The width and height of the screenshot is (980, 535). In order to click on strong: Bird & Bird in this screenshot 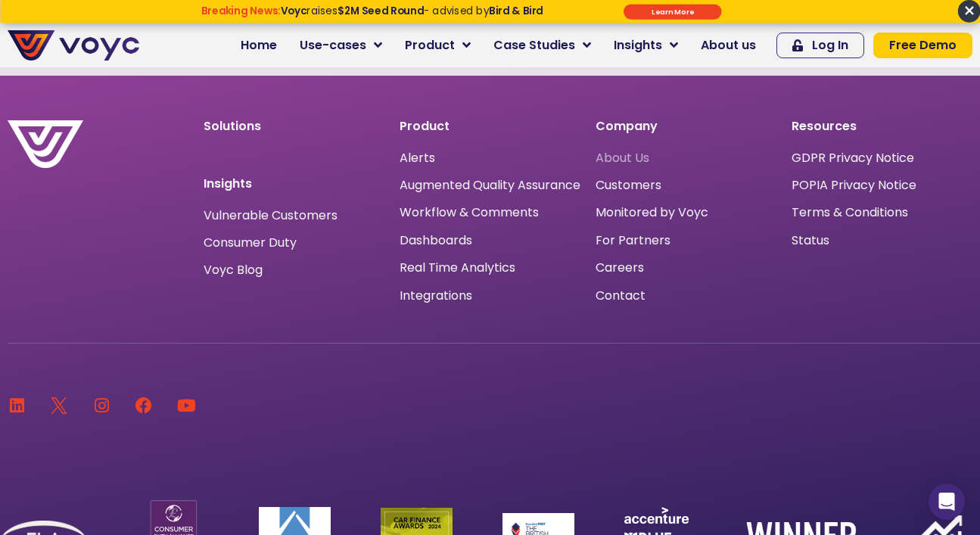, I will do `click(515, 11)`.